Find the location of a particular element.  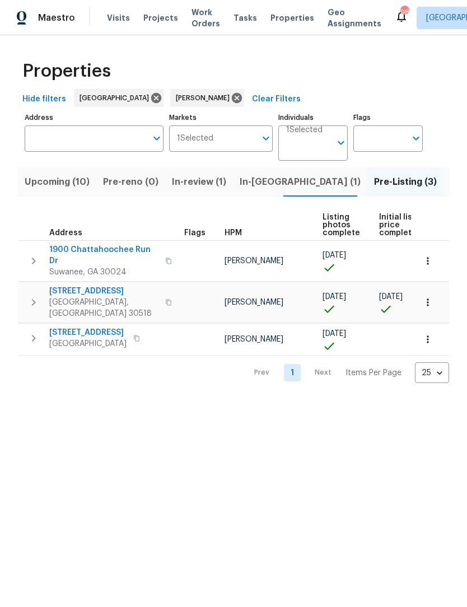

span: Tasks is located at coordinates (245, 18).